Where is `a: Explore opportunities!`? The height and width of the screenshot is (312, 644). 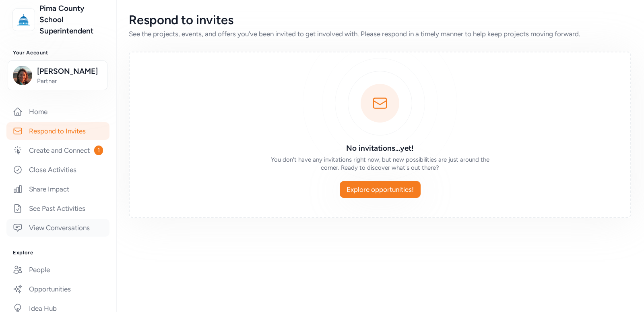 a: Explore opportunities! is located at coordinates (380, 189).